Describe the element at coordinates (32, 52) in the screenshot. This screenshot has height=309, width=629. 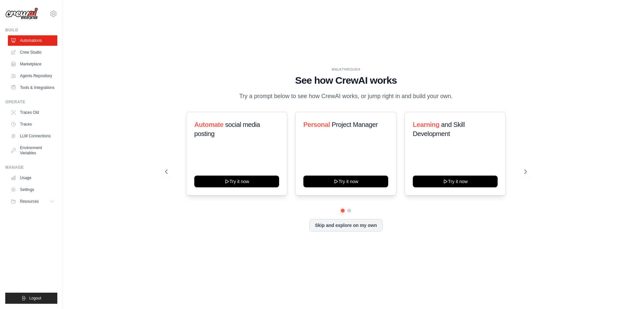
I see `a: Crew Studio` at that location.